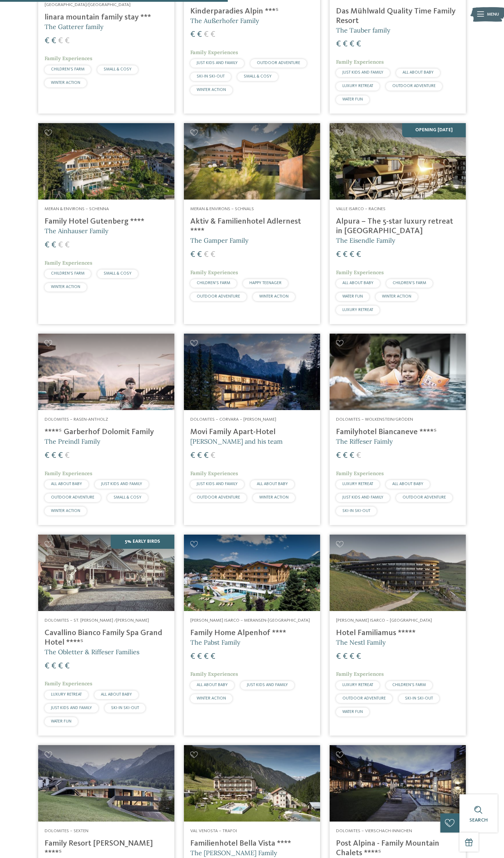 This screenshot has height=858, width=504. I want to click on span: WATER FUN, so click(61, 722).